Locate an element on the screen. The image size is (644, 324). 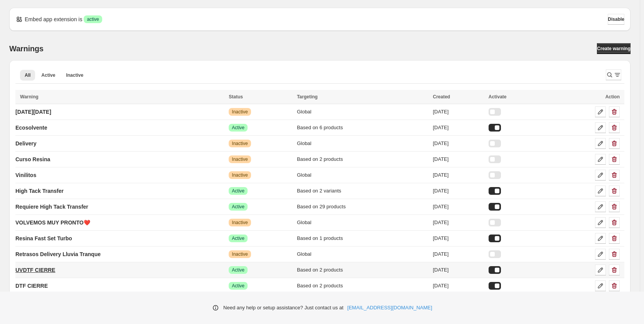
a: DTF CIERRE is located at coordinates (32, 286).